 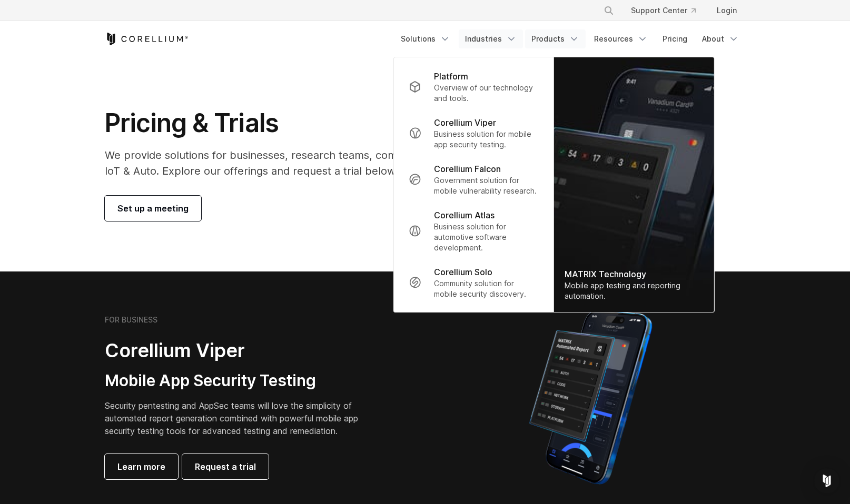 What do you see at coordinates (486, 186) in the screenshot?
I see `p: Government solution for mobile vulnerability research.` at bounding box center [486, 186].